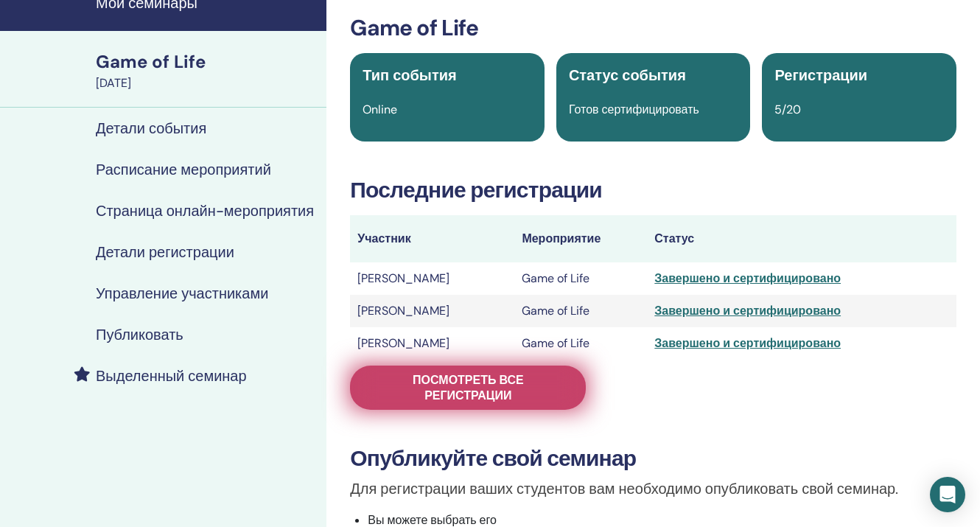 This screenshot has height=527, width=980. Describe the element at coordinates (802, 239) in the screenshot. I see `th: Статус` at that location.